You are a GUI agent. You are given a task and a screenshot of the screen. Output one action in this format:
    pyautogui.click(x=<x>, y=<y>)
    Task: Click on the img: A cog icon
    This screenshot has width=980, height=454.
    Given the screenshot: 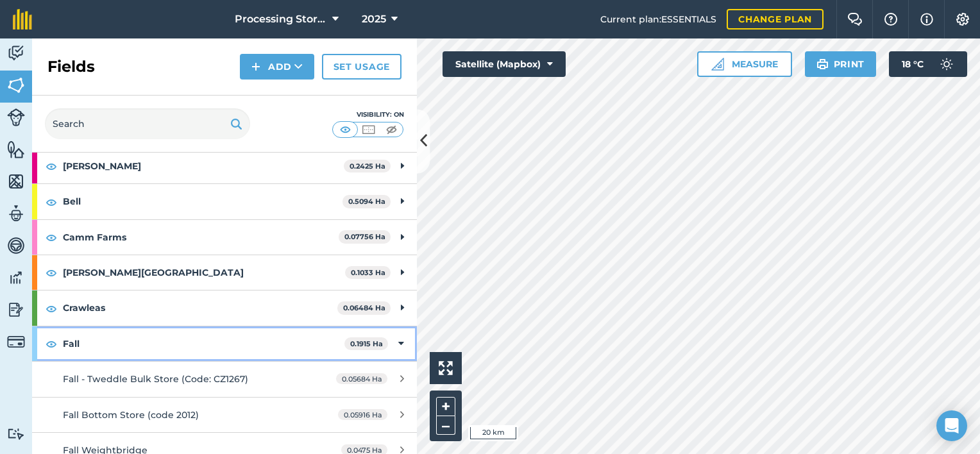 What is the action you would take?
    pyautogui.click(x=963, y=19)
    